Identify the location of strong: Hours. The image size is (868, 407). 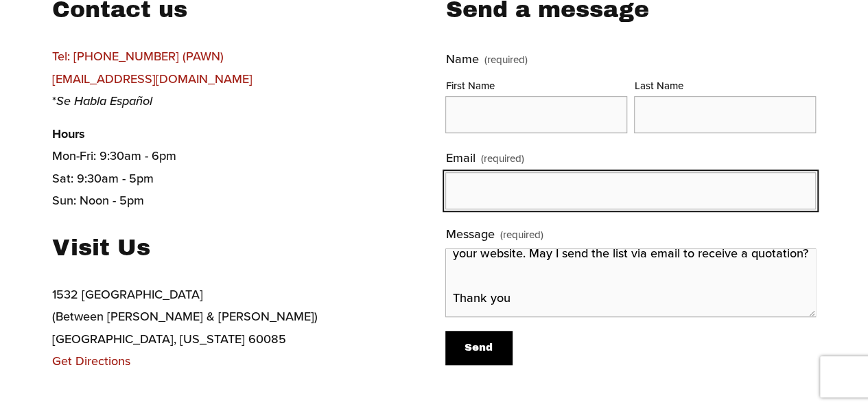
(69, 134).